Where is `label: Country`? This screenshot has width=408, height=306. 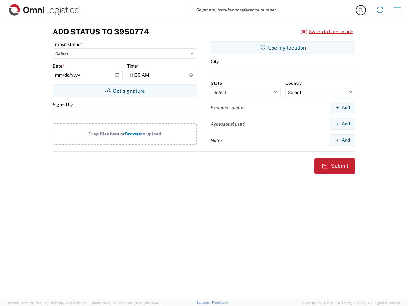
label: Country is located at coordinates (293, 83).